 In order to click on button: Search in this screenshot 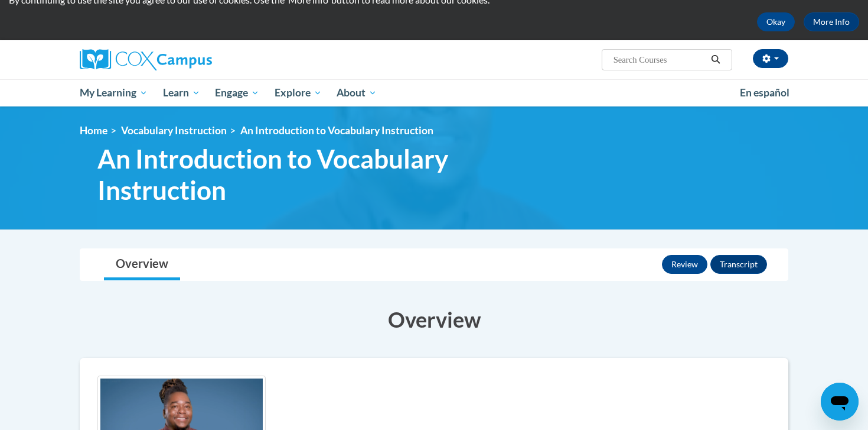, I will do `click(716, 60)`.